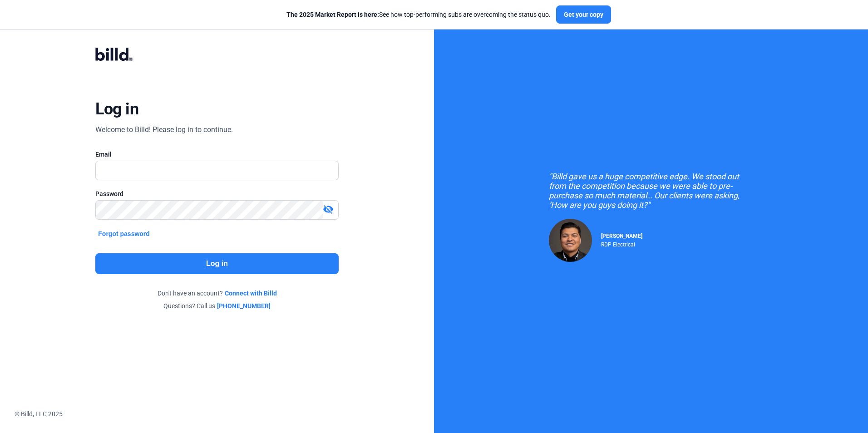 The image size is (868, 433). Describe the element at coordinates (217, 264) in the screenshot. I see `button: Log in` at that location.